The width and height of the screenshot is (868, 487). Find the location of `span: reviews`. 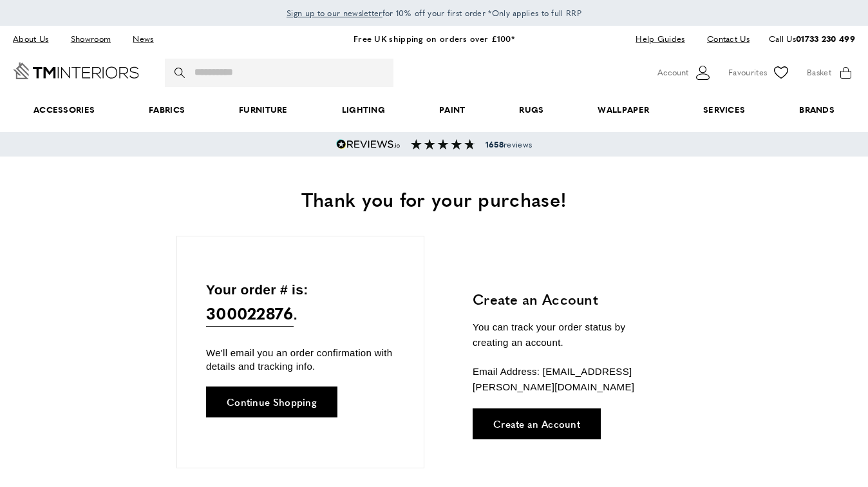

span: reviews is located at coordinates (509, 144).